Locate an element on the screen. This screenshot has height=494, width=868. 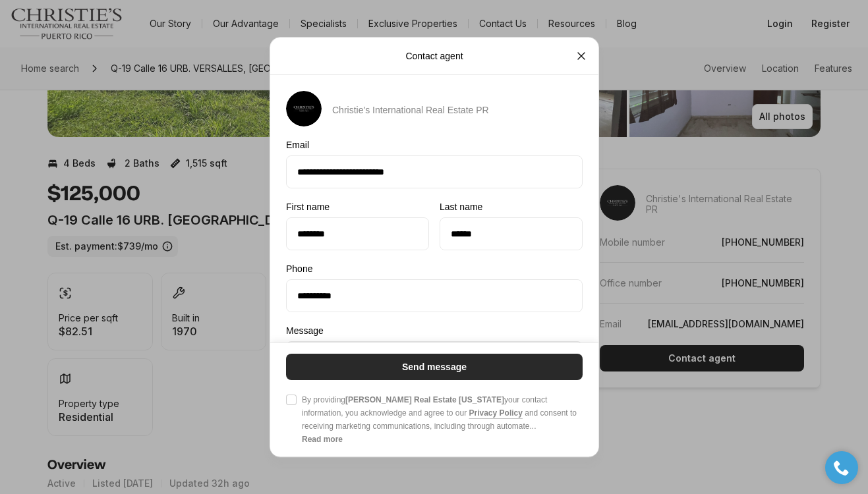
label: Last name is located at coordinates (511, 207).